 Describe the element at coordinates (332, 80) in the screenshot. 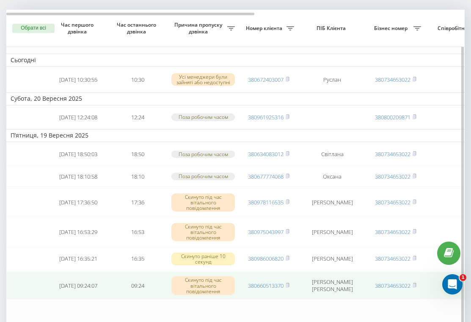

I see `td: Руслан` at that location.